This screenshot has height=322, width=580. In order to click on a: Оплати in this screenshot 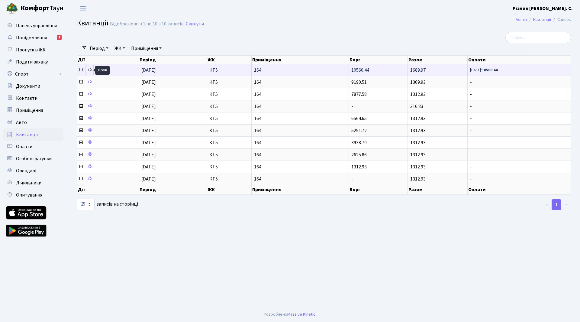, I will do `click(33, 146)`.